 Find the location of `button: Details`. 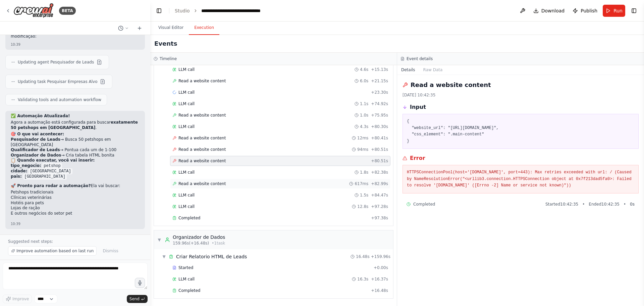

button: Details is located at coordinates (408, 70).